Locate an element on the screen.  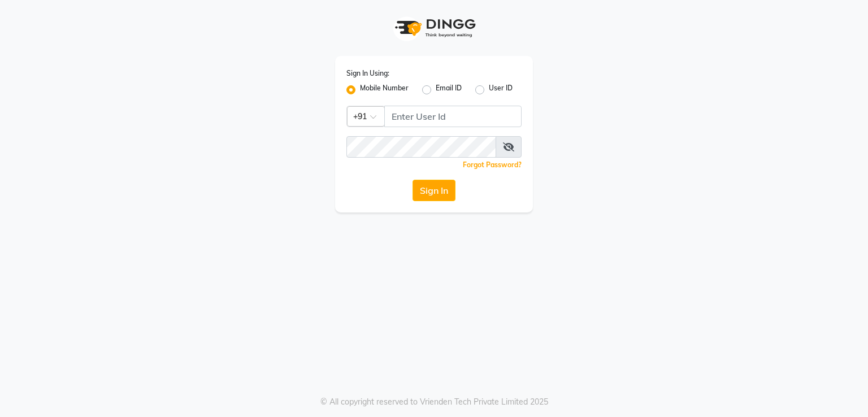
label: Mobile Number is located at coordinates (384, 90).